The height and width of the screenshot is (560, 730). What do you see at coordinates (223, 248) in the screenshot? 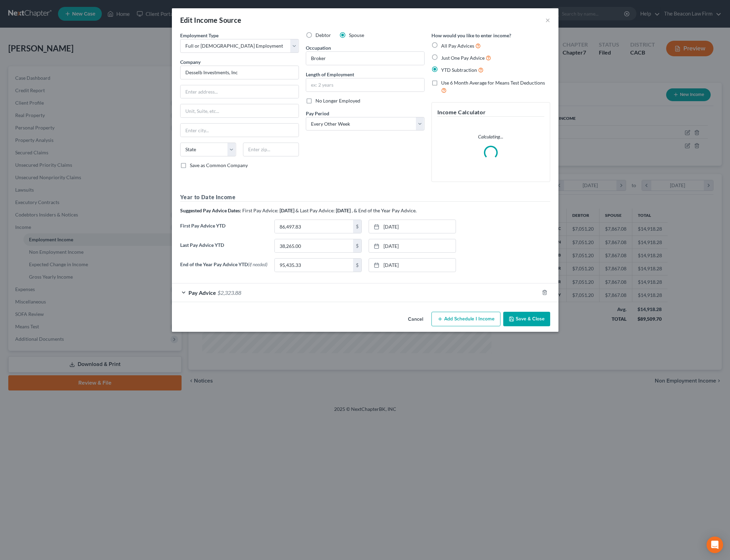
I see `label: Last Pay Advice YTD` at bounding box center [223, 248].